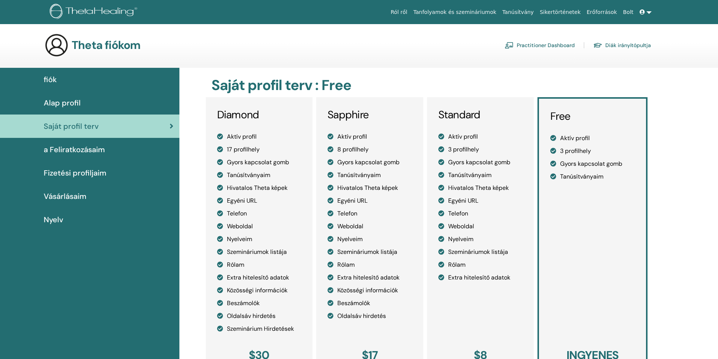 The width and height of the screenshot is (718, 359). Describe the element at coordinates (481, 115) in the screenshot. I see `h3: Standard` at that location.